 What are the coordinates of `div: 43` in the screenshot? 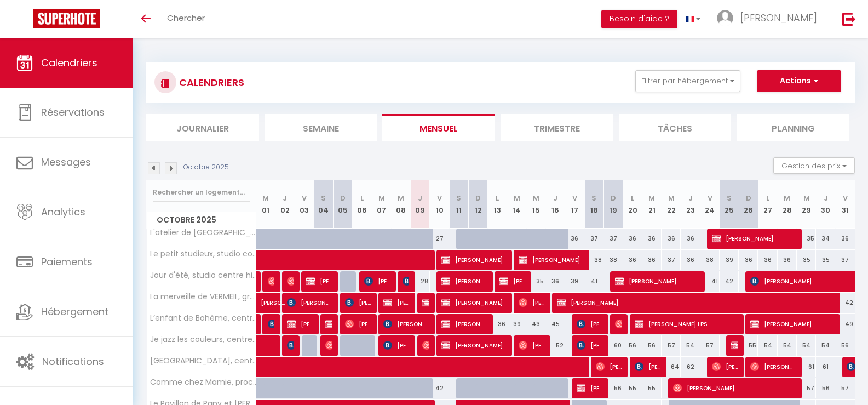 It's located at (535, 324).